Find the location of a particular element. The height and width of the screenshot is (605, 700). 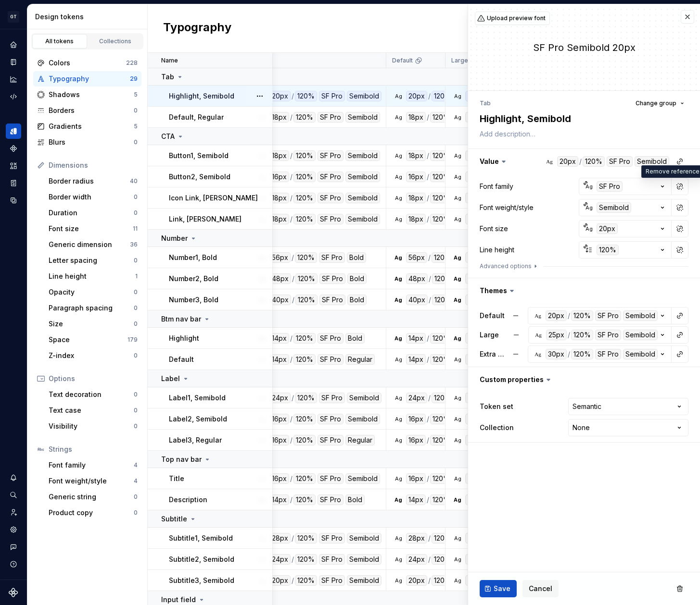

div: Documentation is located at coordinates (13, 62).